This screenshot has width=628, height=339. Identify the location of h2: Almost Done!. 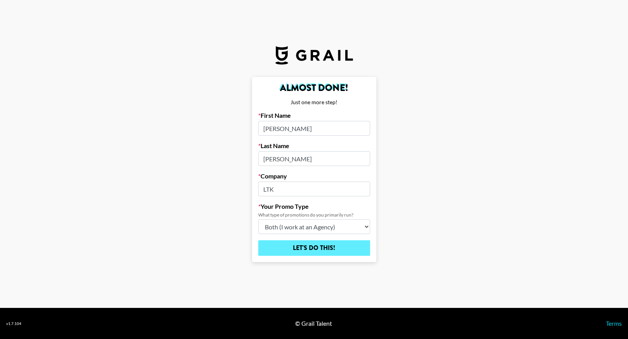
(314, 88).